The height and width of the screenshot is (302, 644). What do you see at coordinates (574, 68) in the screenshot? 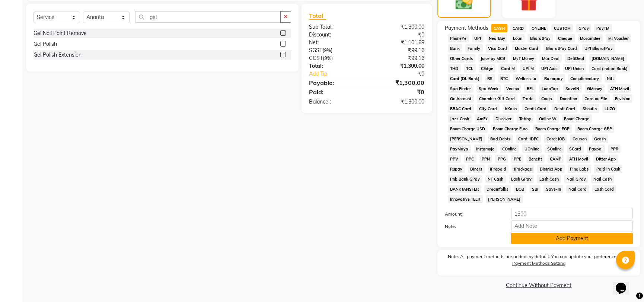
I see `span: UPI Union` at bounding box center [574, 68].